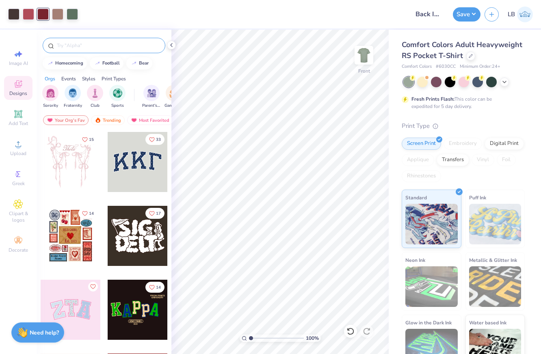 Image resolution: width=541 pixels, height=354 pixels. What do you see at coordinates (364, 55) in the screenshot?
I see `img: Front` at bounding box center [364, 55].